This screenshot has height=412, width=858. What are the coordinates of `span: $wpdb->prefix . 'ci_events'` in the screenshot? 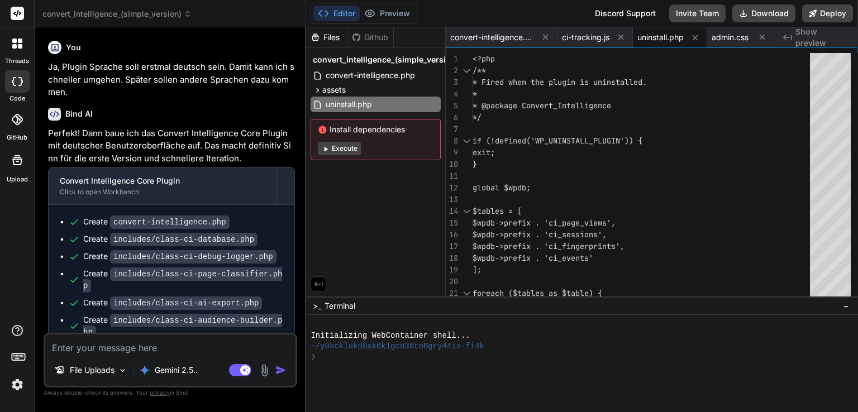 It's located at (533, 258).